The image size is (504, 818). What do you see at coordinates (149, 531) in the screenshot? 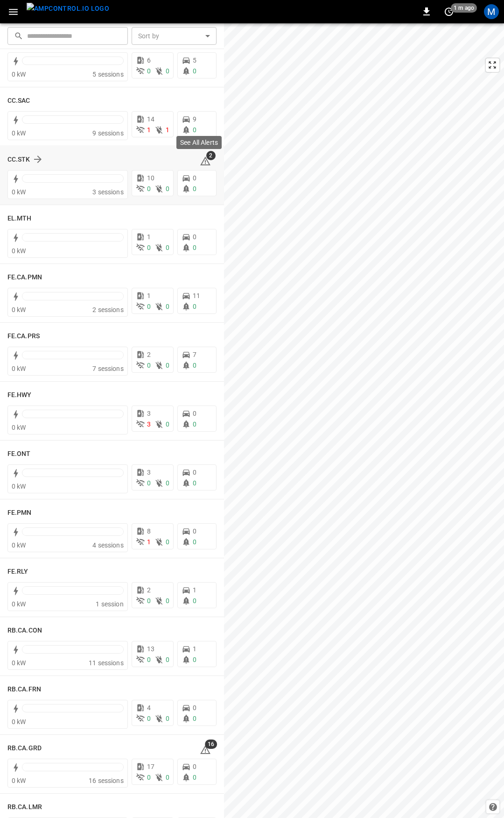
I see `span: 8` at bounding box center [149, 531].